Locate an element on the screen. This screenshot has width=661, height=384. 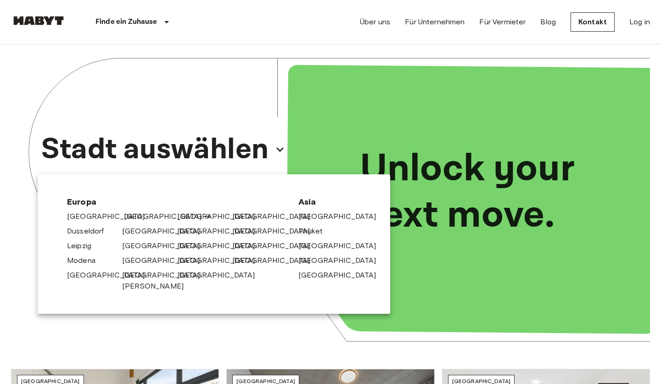
span: Europa is located at coordinates (175, 202).